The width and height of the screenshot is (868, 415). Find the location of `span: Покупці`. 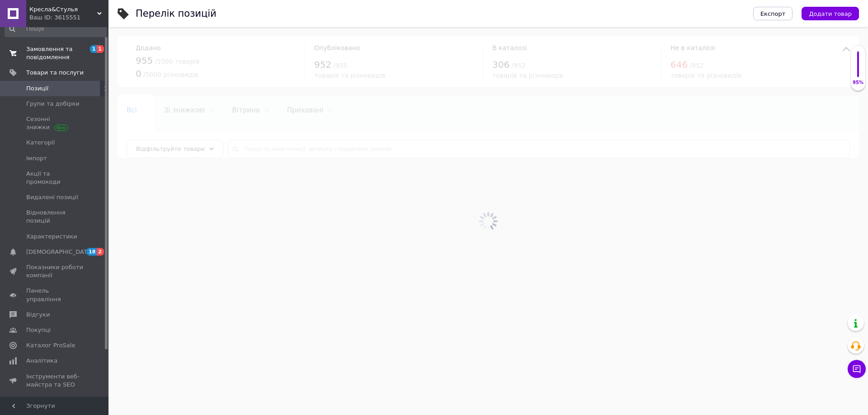

span: Покупці is located at coordinates (39, 330).